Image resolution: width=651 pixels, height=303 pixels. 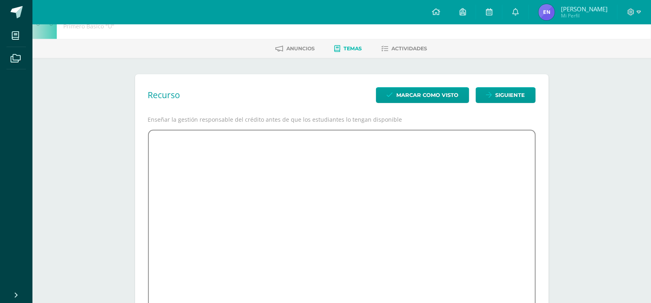 I want to click on a: Anuncios, so click(x=295, y=49).